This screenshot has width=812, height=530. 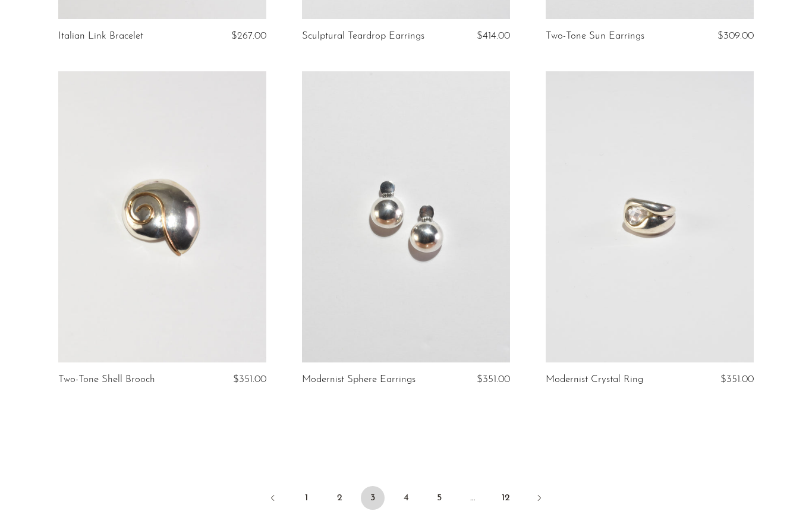 What do you see at coordinates (506, 497) in the screenshot?
I see `a: 12` at bounding box center [506, 497].